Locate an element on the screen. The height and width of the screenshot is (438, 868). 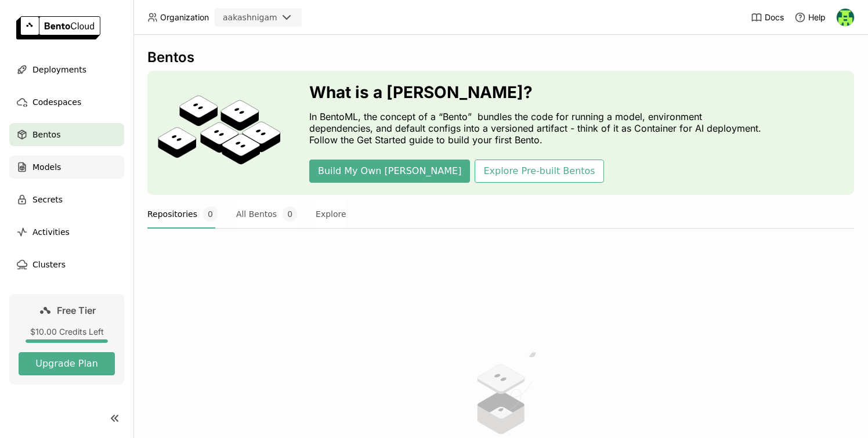
div: $10.00 Credits Left is located at coordinates (66, 332).